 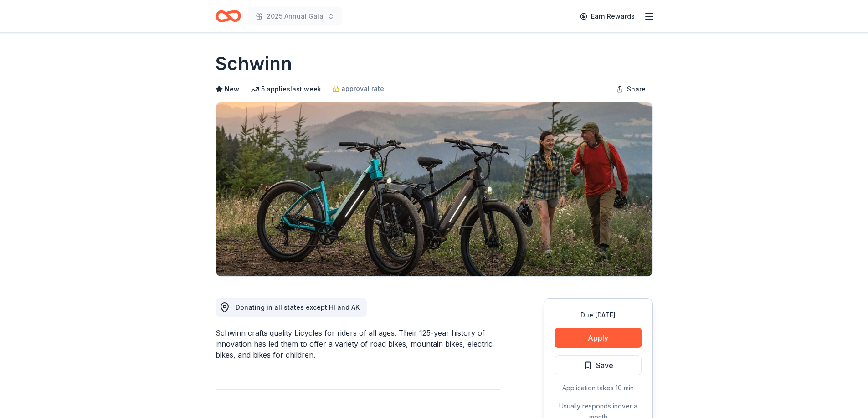 I want to click on a: Home, so click(x=228, y=16).